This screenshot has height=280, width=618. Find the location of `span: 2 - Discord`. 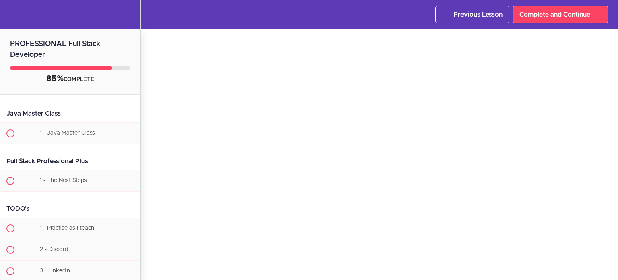

span: 2 - Discord is located at coordinates (54, 249).